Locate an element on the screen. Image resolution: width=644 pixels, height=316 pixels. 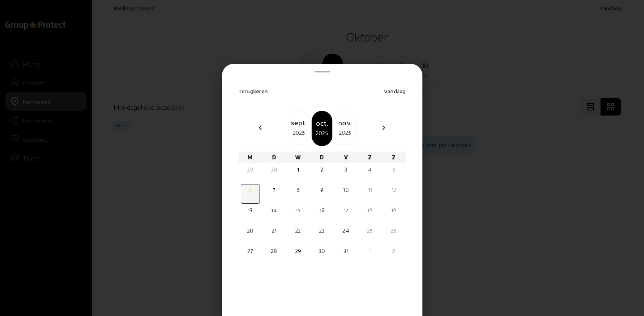
div: 24 is located at coordinates (346, 230).